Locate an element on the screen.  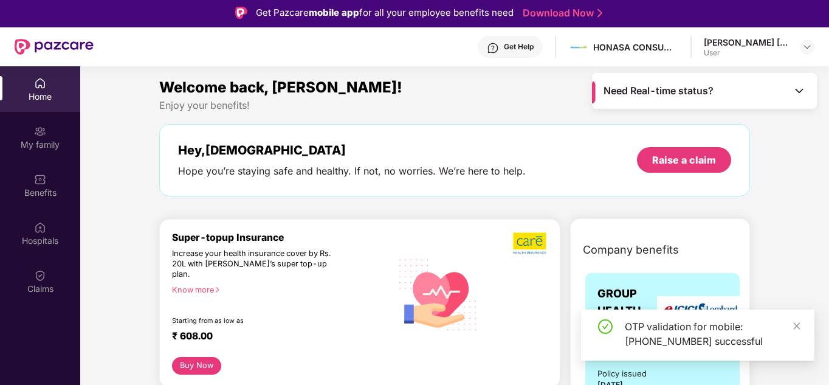
span: check-circle is located at coordinates (605, 326).